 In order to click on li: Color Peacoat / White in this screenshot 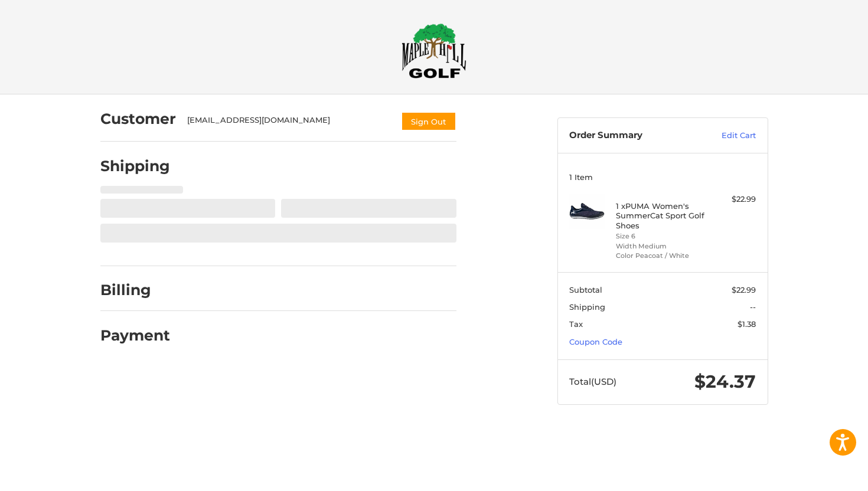, I will do `click(661, 255)`.